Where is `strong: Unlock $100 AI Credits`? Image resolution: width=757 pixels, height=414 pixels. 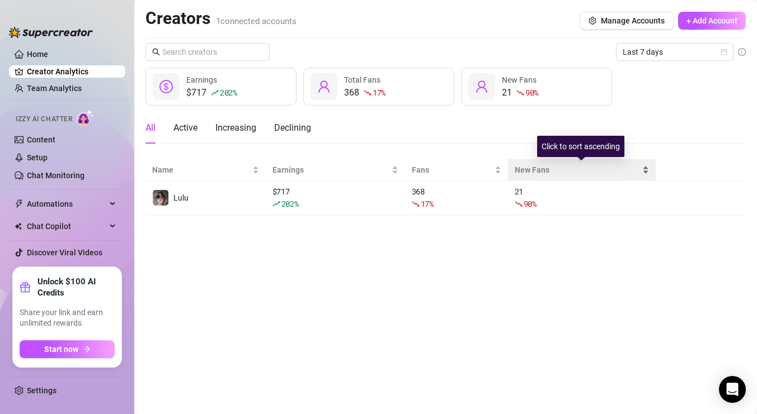 strong: Unlock $100 AI Credits is located at coordinates (76, 287).